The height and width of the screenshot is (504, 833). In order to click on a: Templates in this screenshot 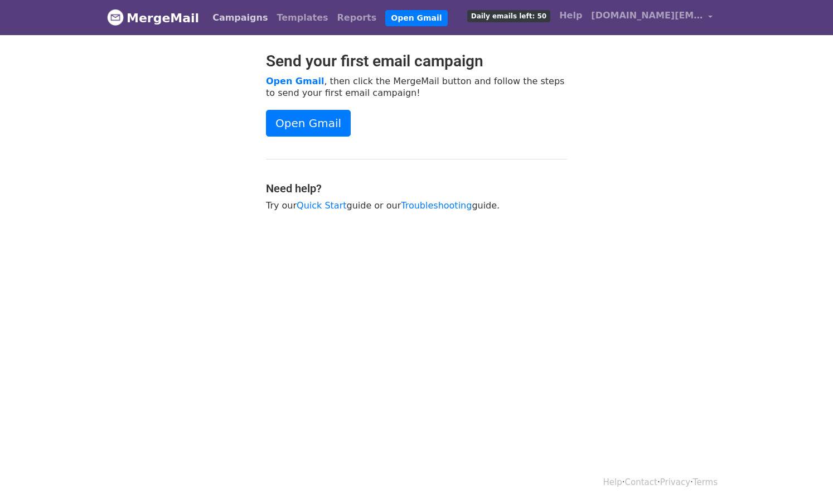, I will do `click(302, 18)`.